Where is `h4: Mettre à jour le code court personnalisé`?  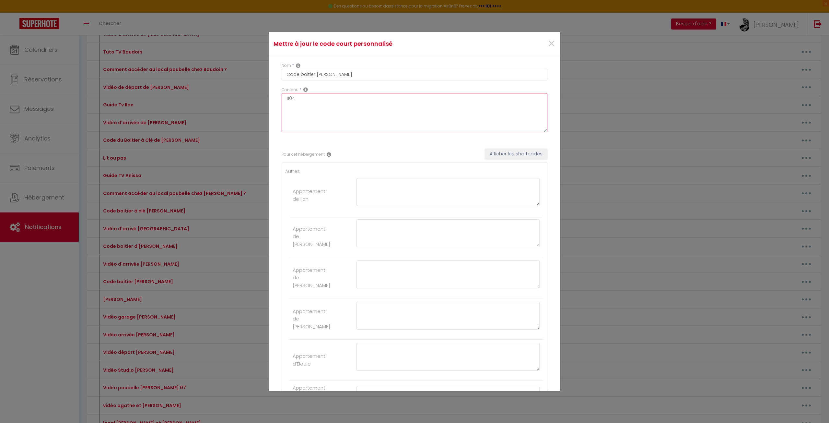 h4: Mettre à jour le code court personnalisé is located at coordinates (366, 44).